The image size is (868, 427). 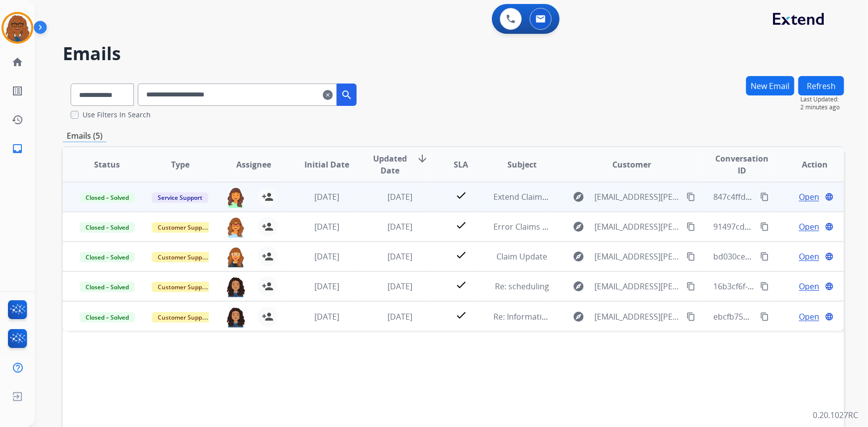 What do you see at coordinates (787, 286) in the screenshot?
I see `span: 16b3cf6f-608c-4b72-8886-a03f4ad5cdb0` at bounding box center [787, 286].